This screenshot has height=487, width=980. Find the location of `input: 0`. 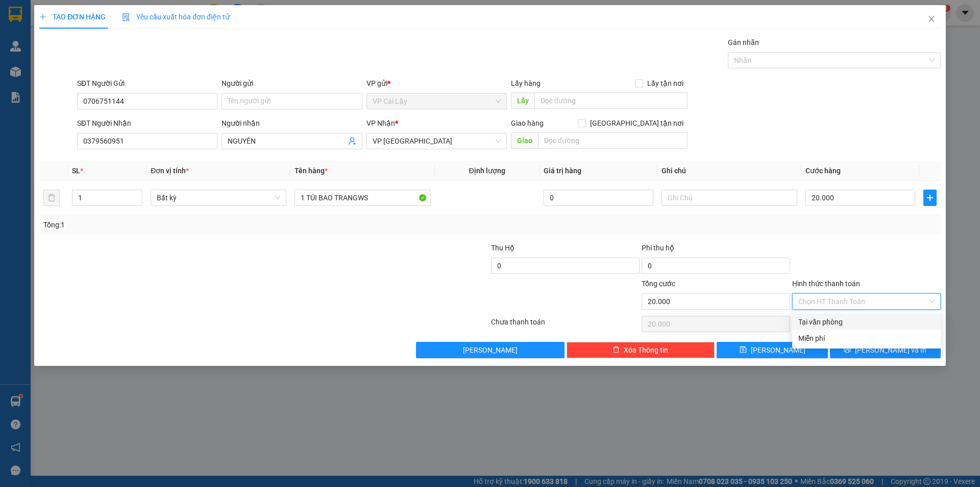

input: 0 is located at coordinates (598, 198).